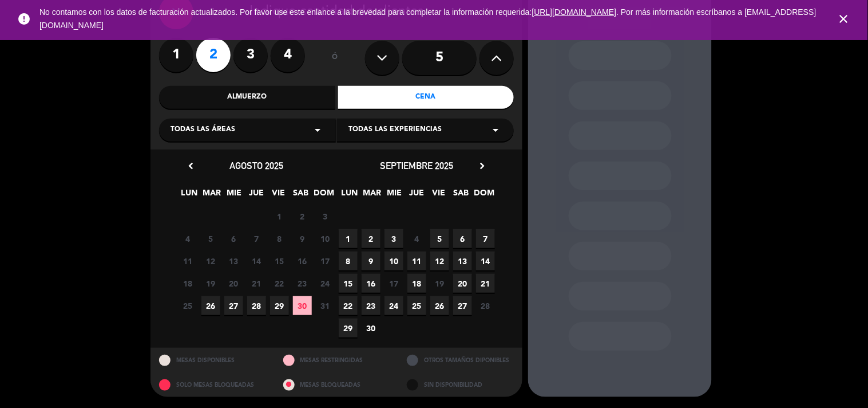  I want to click on label: 1, so click(176, 55).